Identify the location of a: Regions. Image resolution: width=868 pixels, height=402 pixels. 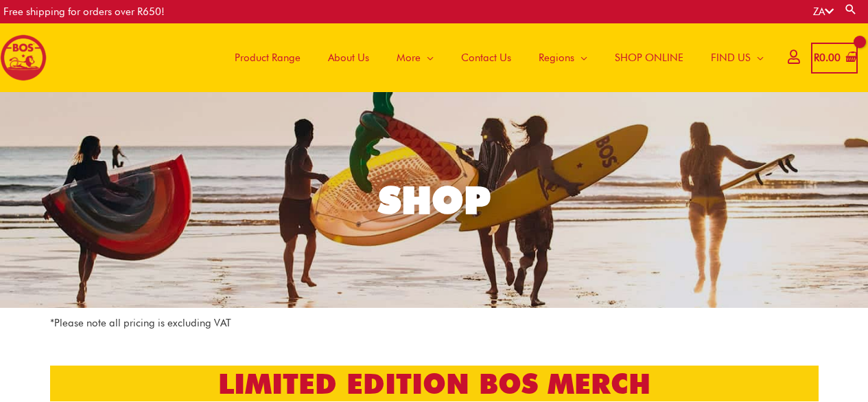
(563, 57).